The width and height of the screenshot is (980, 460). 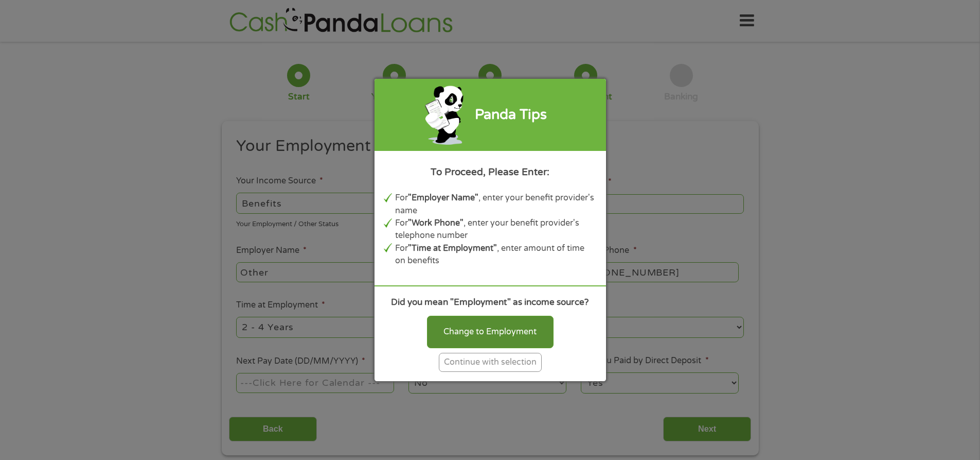 I want to click on div: Panda Tips, so click(x=511, y=115).